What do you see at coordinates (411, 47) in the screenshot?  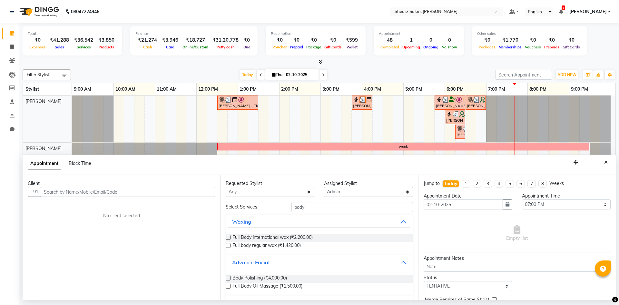 I see `span: Upcoming` at bounding box center [411, 47].